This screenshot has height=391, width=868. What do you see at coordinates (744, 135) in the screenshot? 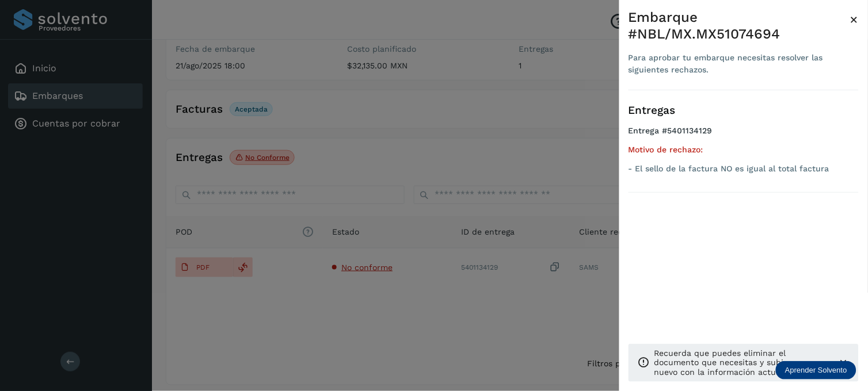
I see `h4: Entrega #5401134129` at bounding box center [744, 135].